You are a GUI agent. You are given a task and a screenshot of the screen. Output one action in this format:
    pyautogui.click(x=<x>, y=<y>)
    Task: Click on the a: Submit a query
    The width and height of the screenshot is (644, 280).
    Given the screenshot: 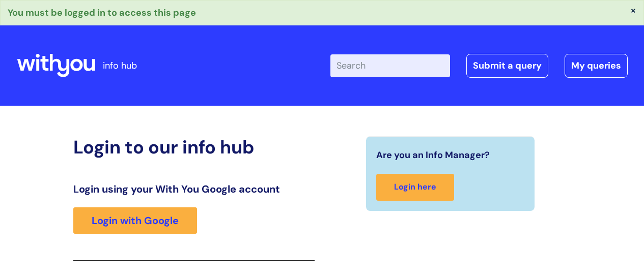 What is the action you would take?
    pyautogui.click(x=507, y=66)
    